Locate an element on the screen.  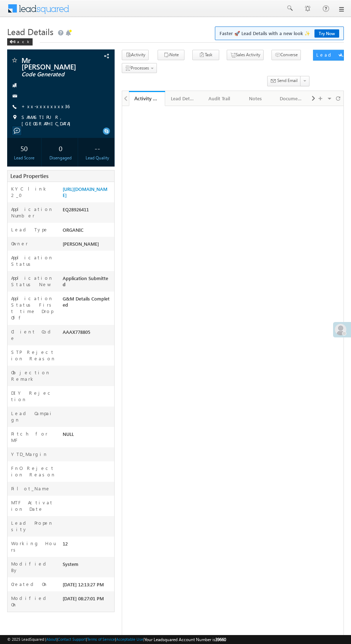
label: Modified By is located at coordinates (34, 567).